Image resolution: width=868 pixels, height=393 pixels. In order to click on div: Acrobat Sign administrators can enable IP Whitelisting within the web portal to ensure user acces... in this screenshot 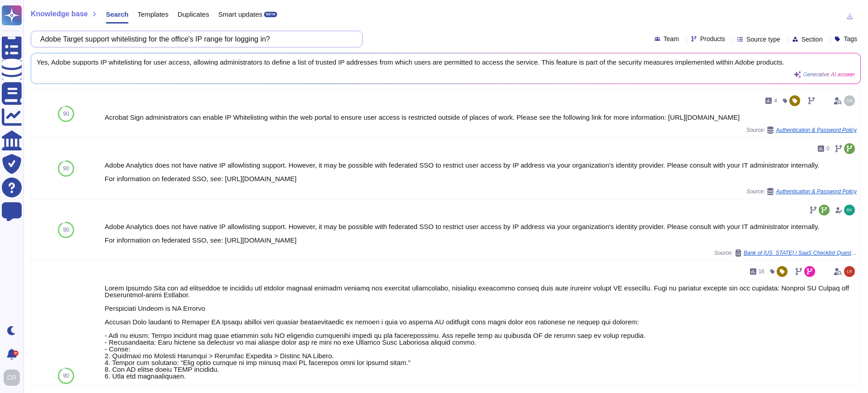, I will do `click(481, 117)`.